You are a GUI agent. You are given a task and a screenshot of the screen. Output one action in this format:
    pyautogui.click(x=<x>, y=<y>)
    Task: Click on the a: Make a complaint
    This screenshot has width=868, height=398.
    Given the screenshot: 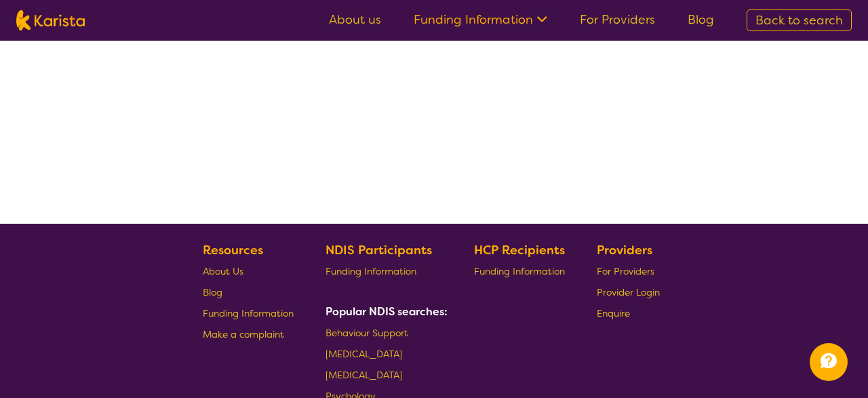 What is the action you would take?
    pyautogui.click(x=248, y=334)
    